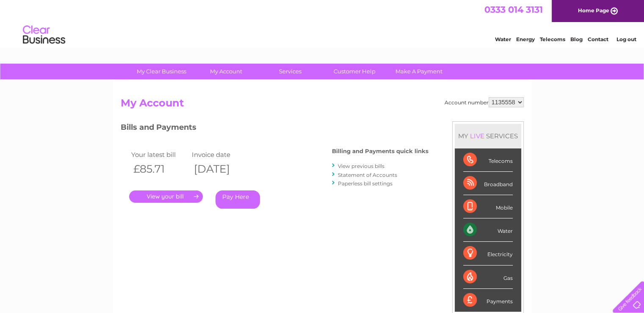 Image resolution: width=644 pixels, height=313 pixels. I want to click on div: Account number, so click(484, 102).